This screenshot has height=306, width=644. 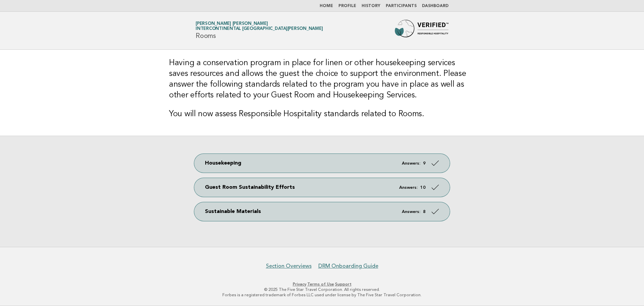 What do you see at coordinates (322, 289) in the screenshot?
I see `p: © 2025 The Five Star Travel Corporation. All rights reserved.` at bounding box center [322, 289].